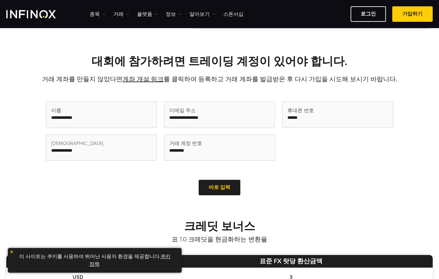 The width and height of the screenshot is (439, 279). What do you see at coordinates (78, 261) in the screenshot?
I see `th: 기본 통화` at bounding box center [78, 261].